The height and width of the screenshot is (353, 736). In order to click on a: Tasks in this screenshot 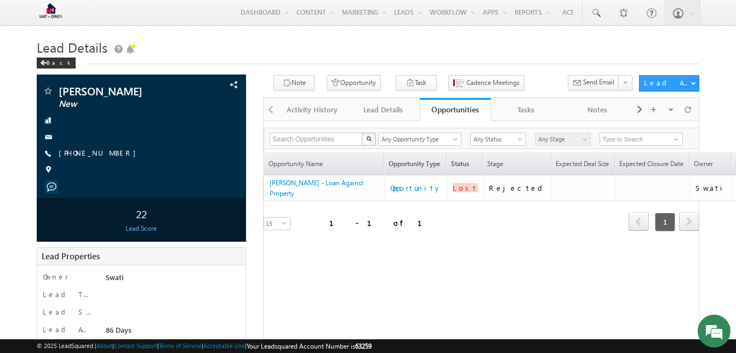, I will do `click(527, 110)`.